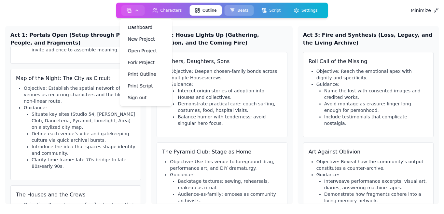  I want to click on button: Characters, so click(167, 10).